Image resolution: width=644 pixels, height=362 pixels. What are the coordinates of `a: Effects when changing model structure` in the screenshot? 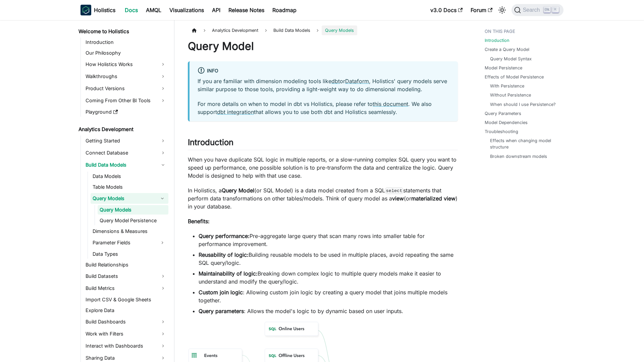 It's located at (523, 144).